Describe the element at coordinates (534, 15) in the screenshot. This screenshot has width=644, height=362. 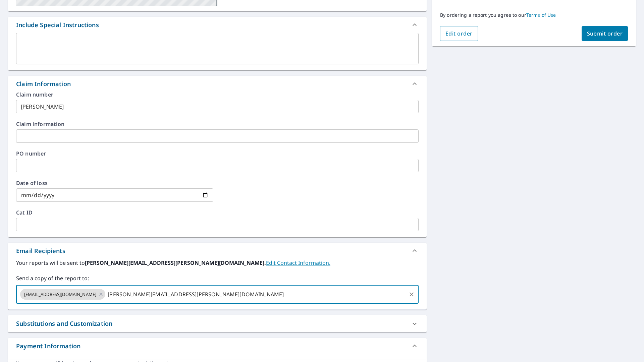
I see `p: By ordering a report you agree to our` at that location.